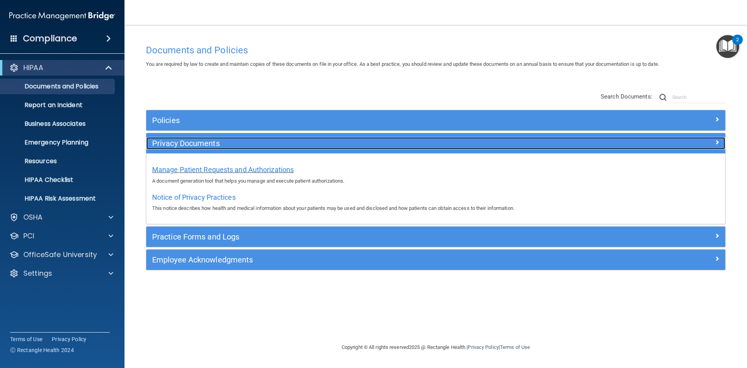 The image size is (747, 368). I want to click on img: PMB logo, so click(62, 16).